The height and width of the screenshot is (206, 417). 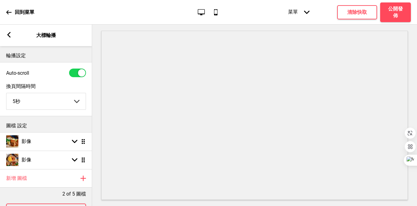 What do you see at coordinates (395, 12) in the screenshot?
I see `button: 公開發佈` at bounding box center [395, 12].